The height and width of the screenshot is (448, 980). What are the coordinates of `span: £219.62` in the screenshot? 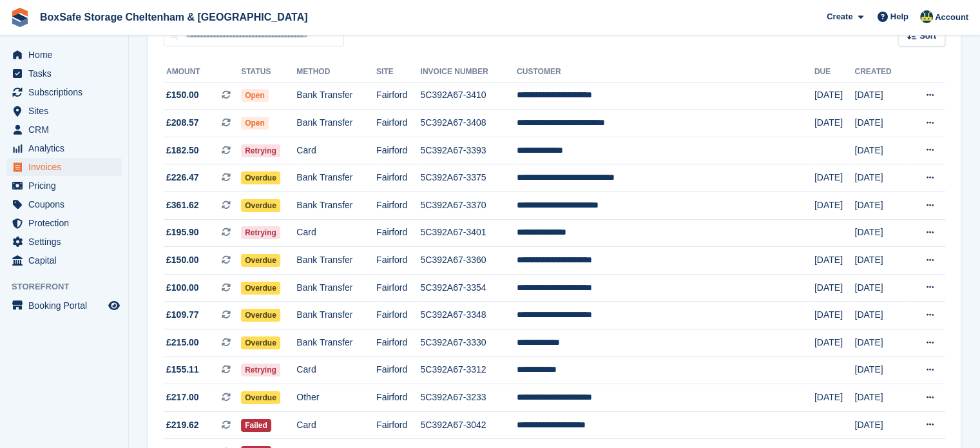 It's located at (183, 424).